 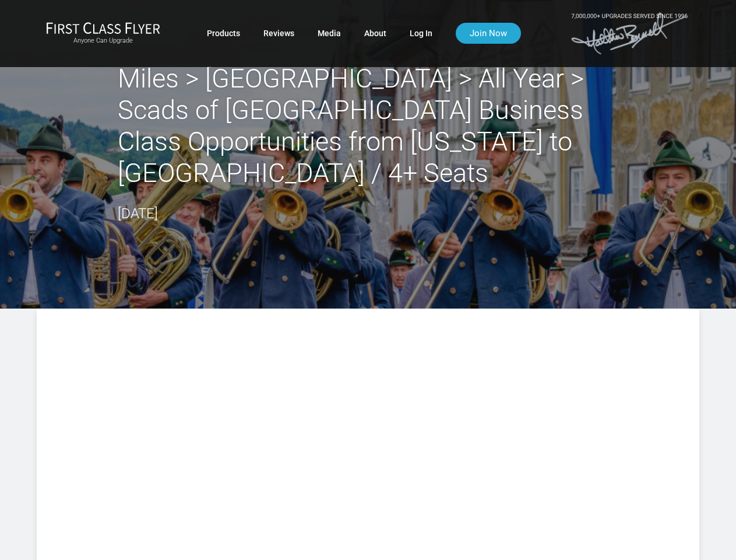 I want to click on small: Anyone Can Upgrade, so click(x=103, y=41).